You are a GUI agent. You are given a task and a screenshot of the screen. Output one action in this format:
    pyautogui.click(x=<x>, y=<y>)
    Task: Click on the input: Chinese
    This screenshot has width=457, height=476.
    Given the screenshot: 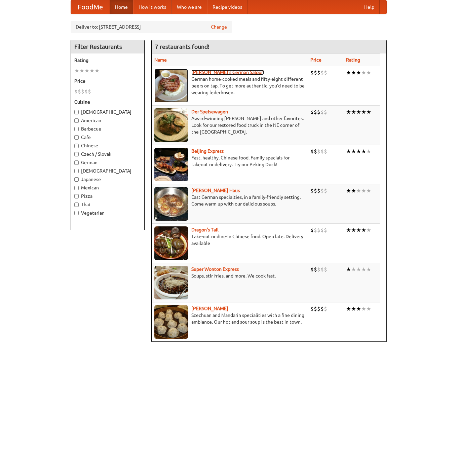 What is the action you would take?
    pyautogui.click(x=76, y=146)
    